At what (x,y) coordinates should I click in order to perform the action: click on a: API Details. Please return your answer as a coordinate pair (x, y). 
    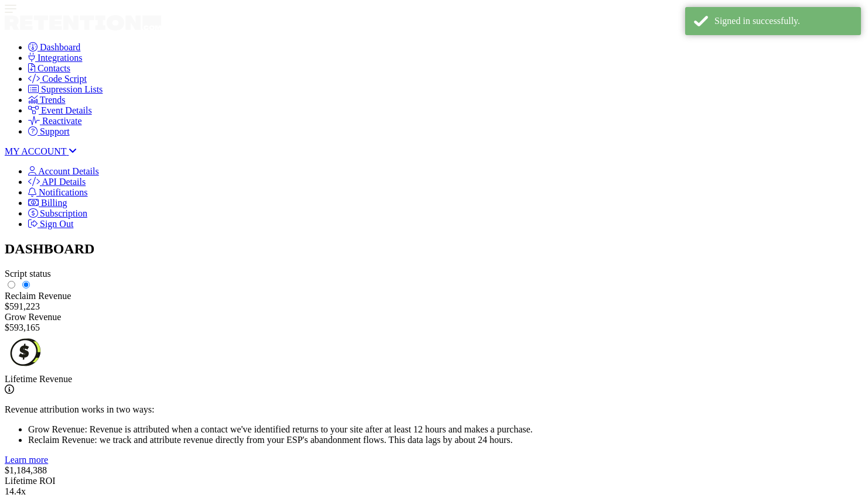
    Looking at the image, I should click on (57, 182).